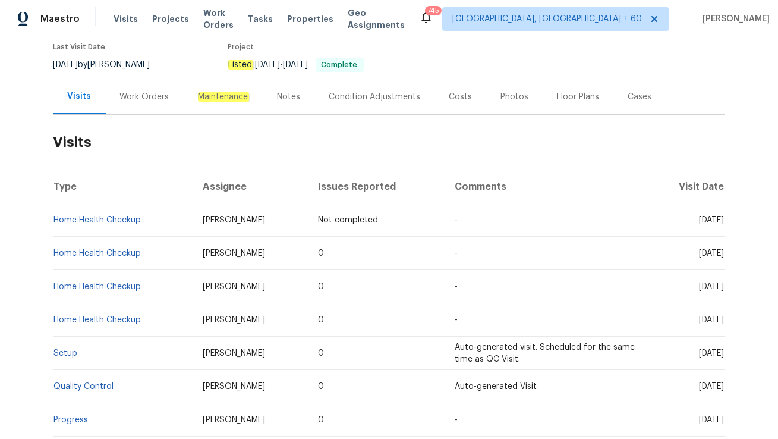  What do you see at coordinates (515, 97) in the screenshot?
I see `div: Photos` at bounding box center [515, 97].